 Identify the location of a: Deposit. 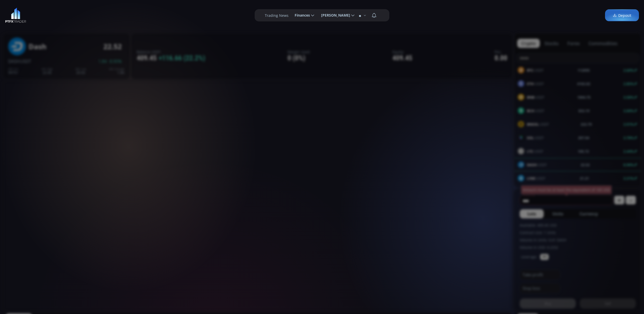
(622, 15).